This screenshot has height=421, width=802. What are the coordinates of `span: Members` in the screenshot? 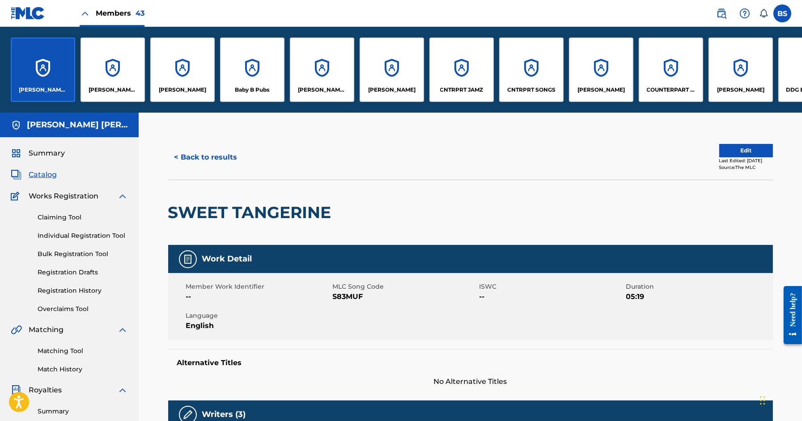 It's located at (120, 13).